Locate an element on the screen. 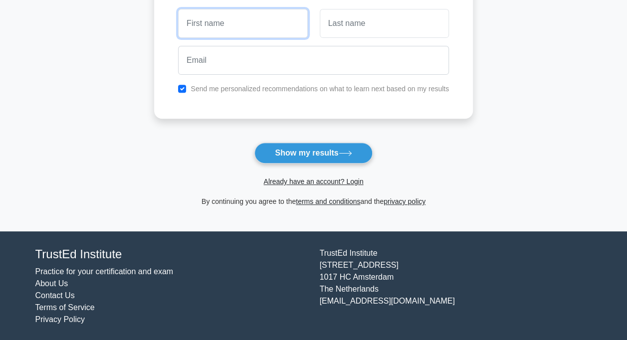 The image size is (627, 340). button: Show my results is located at coordinates (313, 153).